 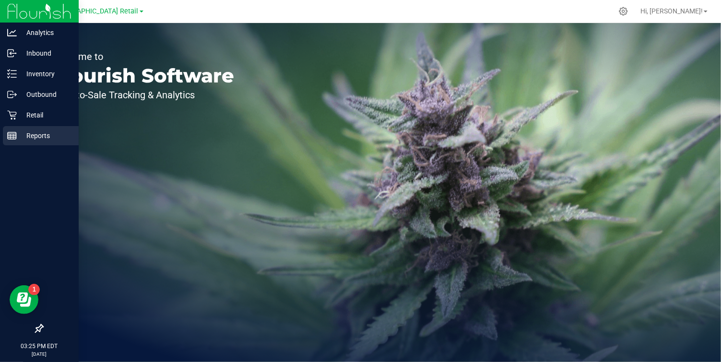 What do you see at coordinates (143, 95) in the screenshot?
I see `p: Seed-to-Sale Tracking & Analytics` at bounding box center [143, 95].